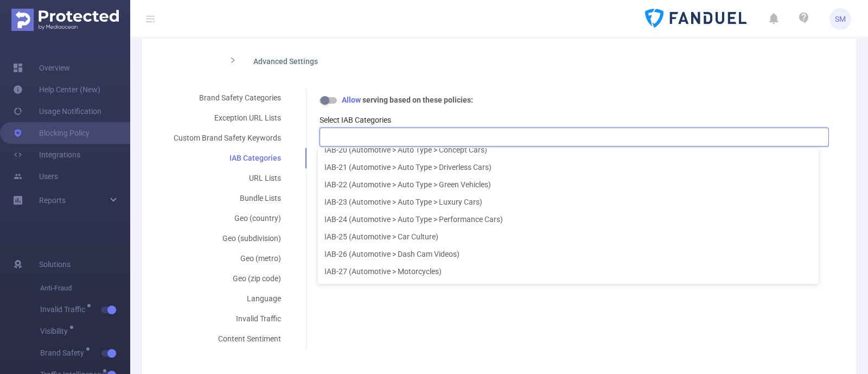  I want to click on span: Solutions, so click(55, 264).